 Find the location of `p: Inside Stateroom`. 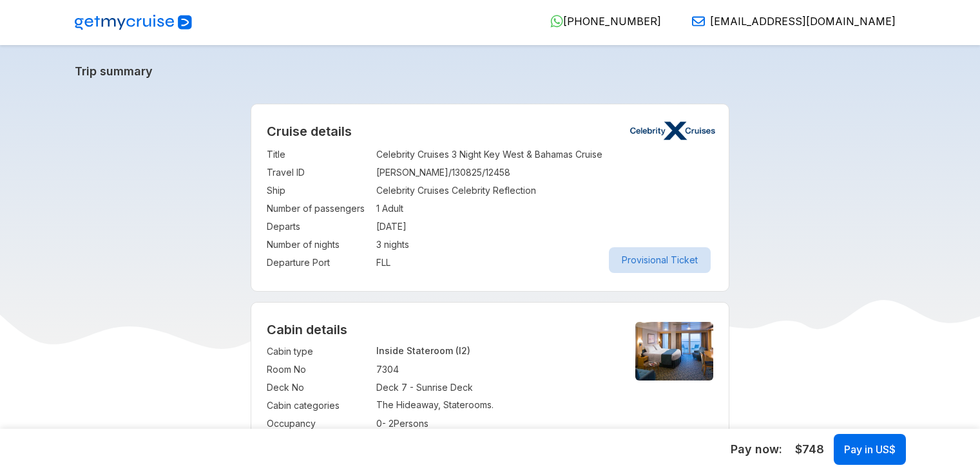

p: Inside Stateroom is located at coordinates (495, 351).